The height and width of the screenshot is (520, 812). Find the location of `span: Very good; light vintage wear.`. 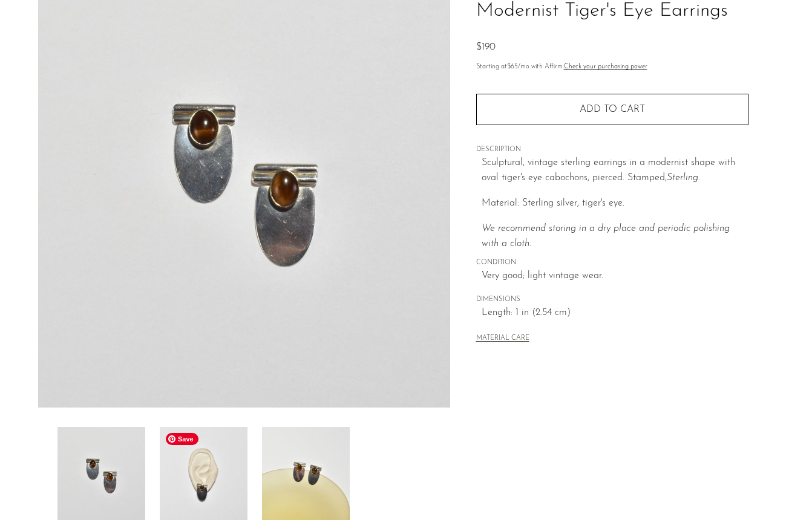

span: Very good; light vintage wear. is located at coordinates (615, 277).